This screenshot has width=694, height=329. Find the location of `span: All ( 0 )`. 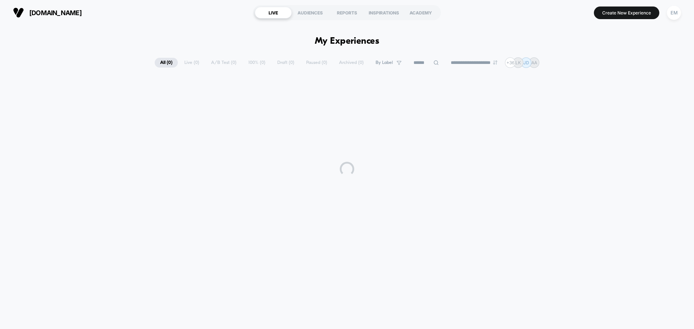

span: All ( 0 ) is located at coordinates (166, 63).